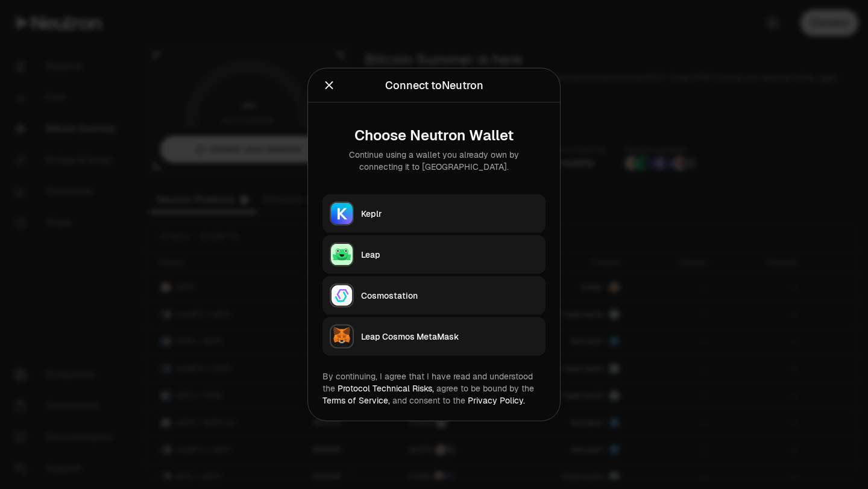  What do you see at coordinates (342, 214) in the screenshot?
I see `img: Keplr` at bounding box center [342, 214].